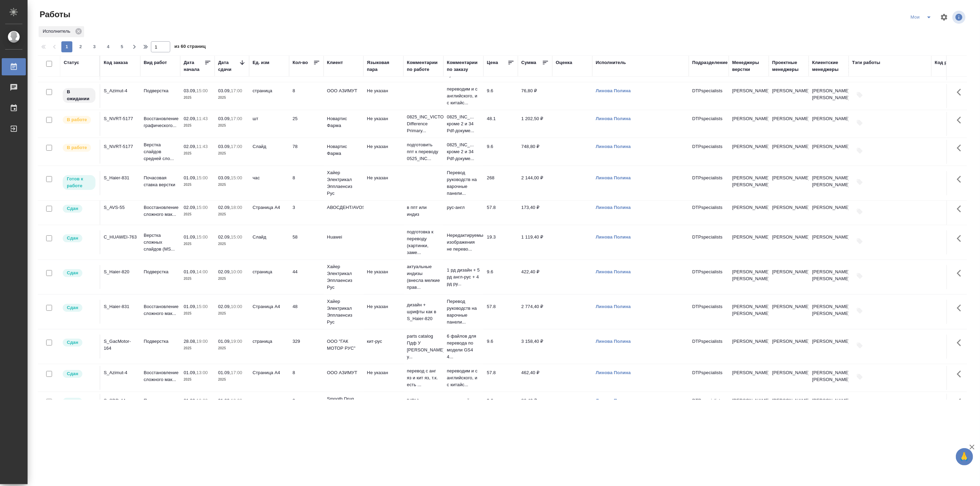  I want to click on td: 748,80 ₽, so click(535, 152).